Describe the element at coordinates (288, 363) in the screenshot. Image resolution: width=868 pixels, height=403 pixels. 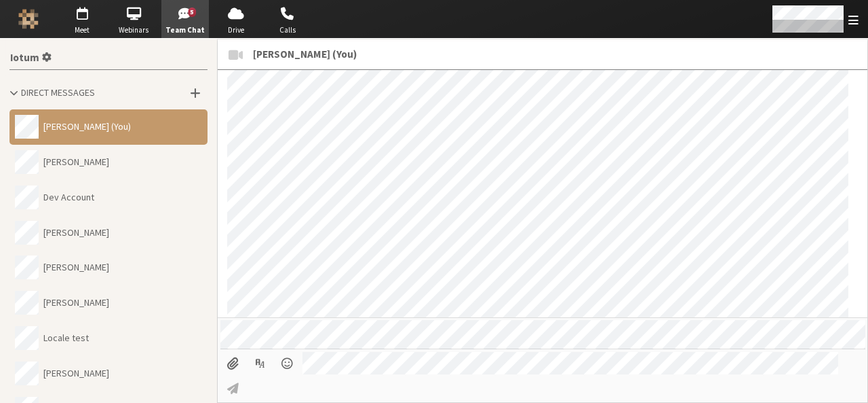
I see `button: Open menu` at that location.